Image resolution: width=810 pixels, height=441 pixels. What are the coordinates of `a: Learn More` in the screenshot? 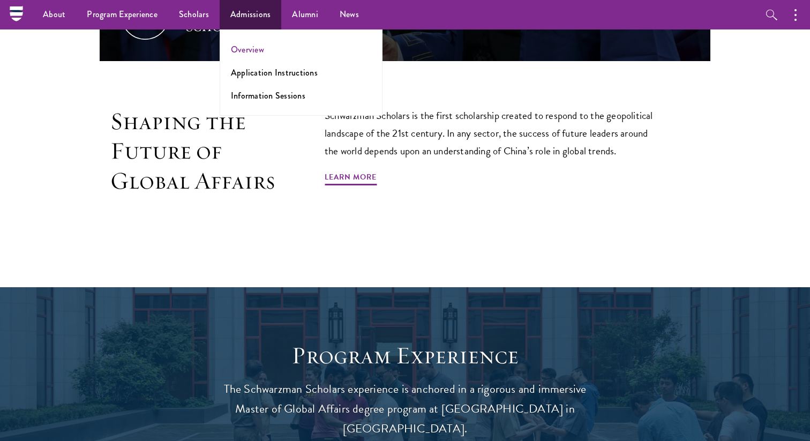 It's located at (351, 178).